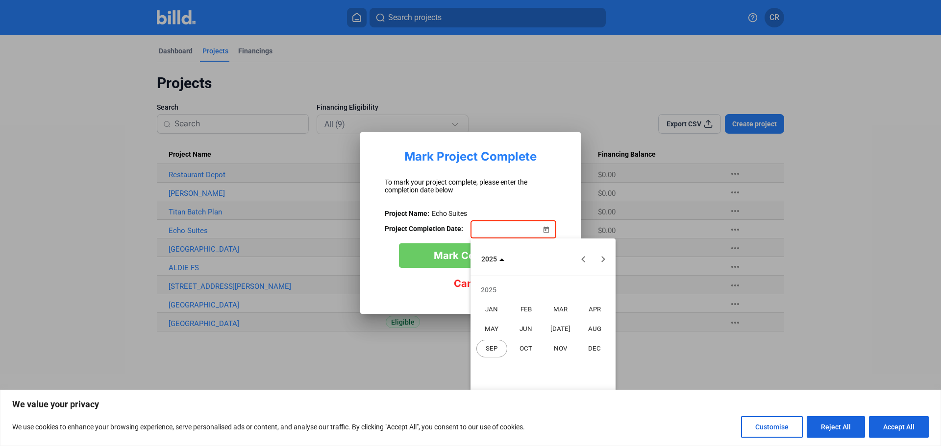 The width and height of the screenshot is (941, 446). Describe the element at coordinates (543, 290) in the screenshot. I see `td: 2025` at that location.